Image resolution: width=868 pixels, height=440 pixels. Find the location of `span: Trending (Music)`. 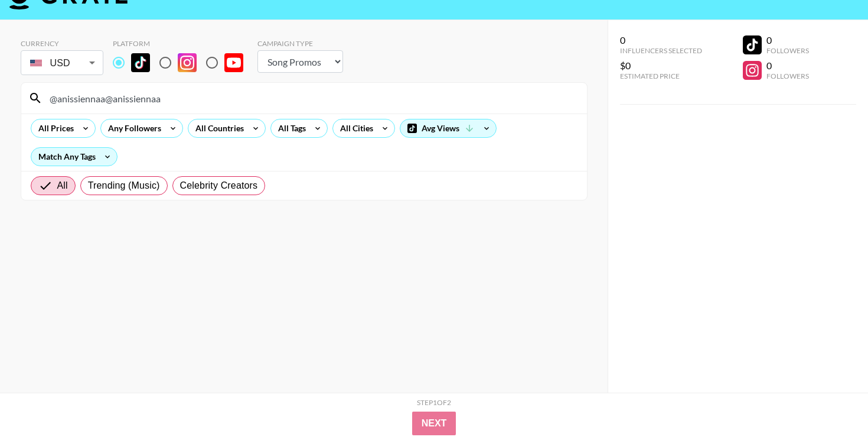

span: Trending (Music) is located at coordinates (124, 186).